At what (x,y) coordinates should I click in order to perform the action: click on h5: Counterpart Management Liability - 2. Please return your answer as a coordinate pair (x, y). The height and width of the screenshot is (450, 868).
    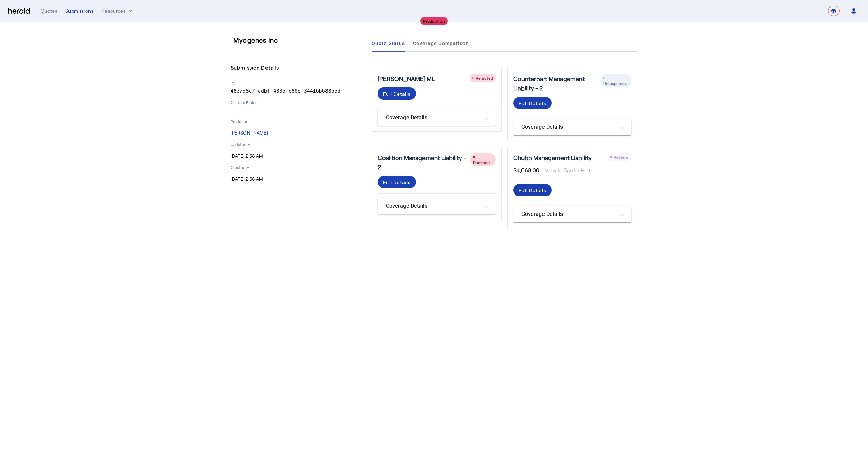
    Looking at the image, I should click on (556, 84).